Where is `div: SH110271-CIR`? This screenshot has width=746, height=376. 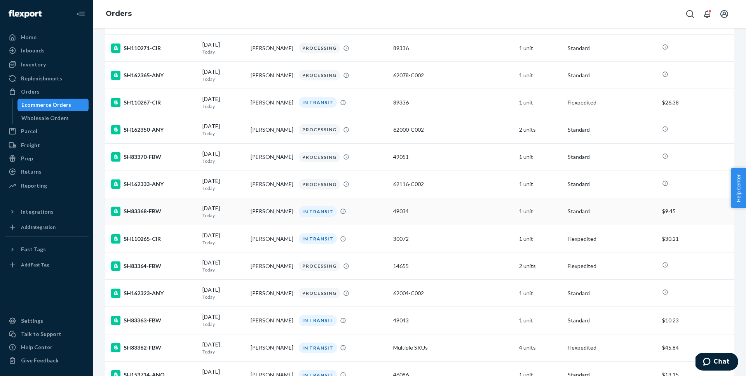 div: SH110271-CIR is located at coordinates (154, 48).